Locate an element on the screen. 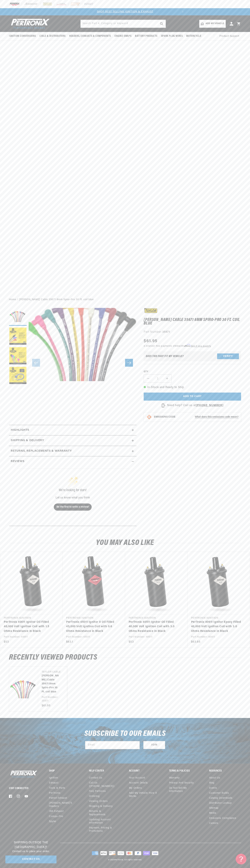  span: Engine Swaps is located at coordinates (123, 36).